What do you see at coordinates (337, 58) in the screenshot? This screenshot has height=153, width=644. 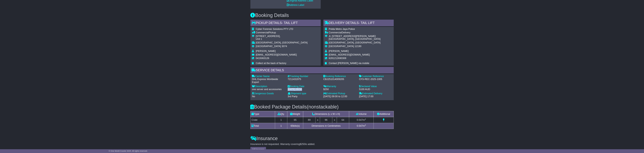 I see `span: 6281212690308` at bounding box center [337, 58].